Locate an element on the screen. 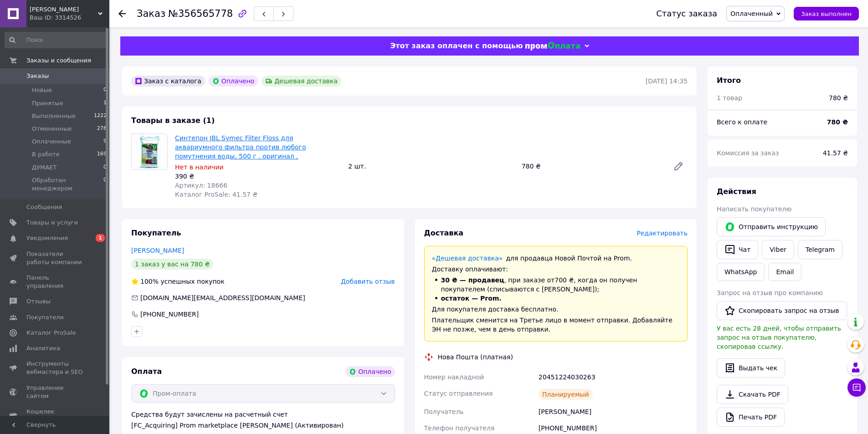 Image resolution: width=868 pixels, height=434 pixels. a: WhatsApp is located at coordinates (740, 272).